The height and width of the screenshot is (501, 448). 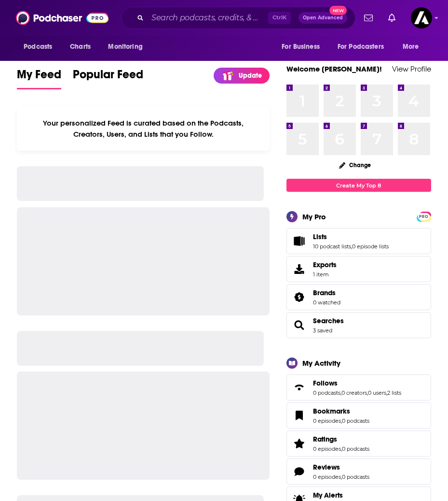 I want to click on span: For Podcasters, so click(x=361, y=47).